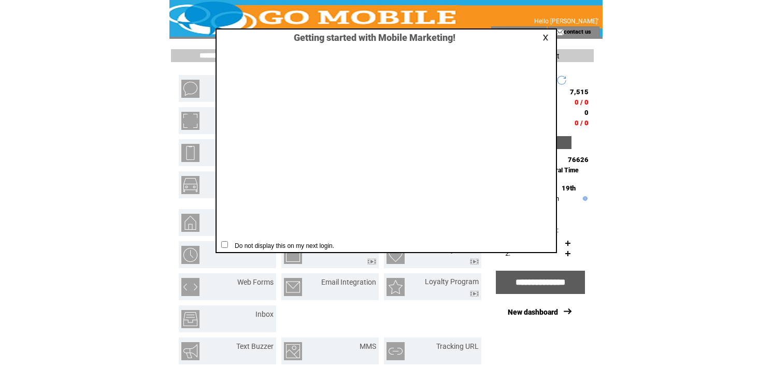 Image resolution: width=772 pixels, height=368 pixels. Describe the element at coordinates (579, 92) in the screenshot. I see `span: 7,515` at that location.